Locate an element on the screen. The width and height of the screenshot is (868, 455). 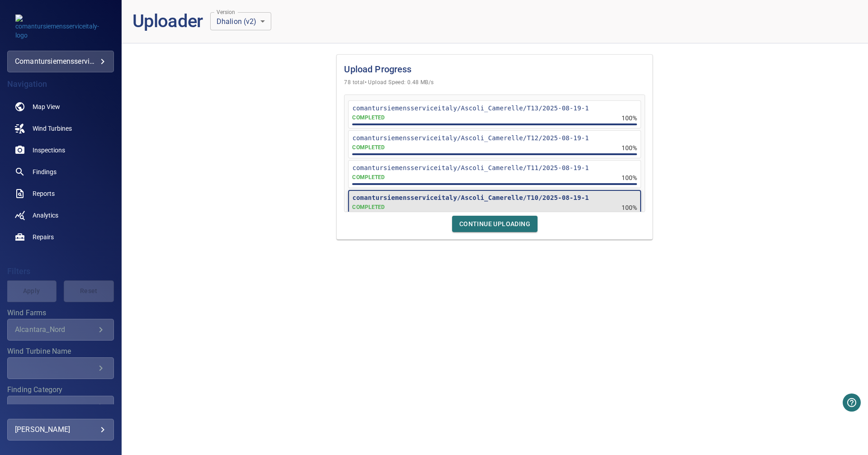
p: comantursiemensserviceitaly/Ascoli_Camerelle/T13/2025-08-19-1 is located at coordinates (494, 108).